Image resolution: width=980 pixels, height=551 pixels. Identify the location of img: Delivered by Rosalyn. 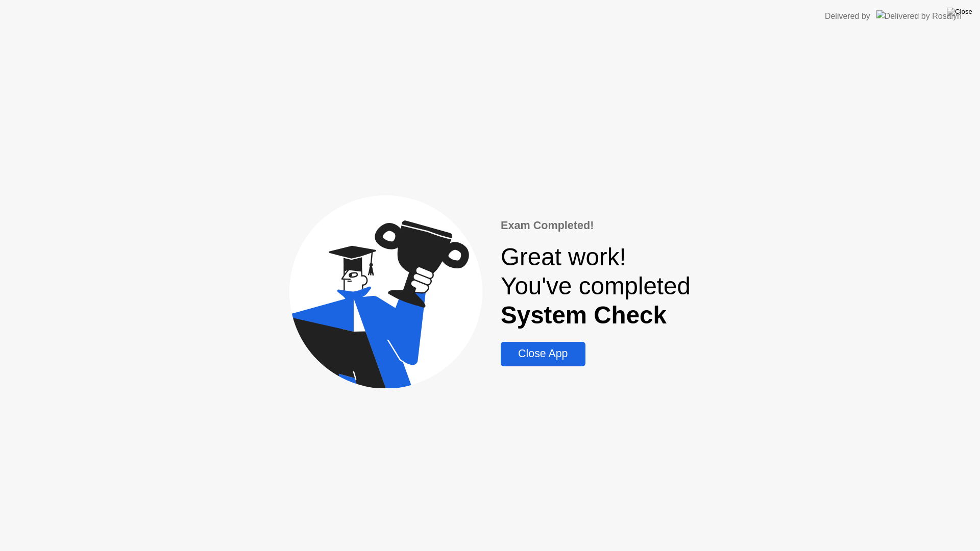
(919, 16).